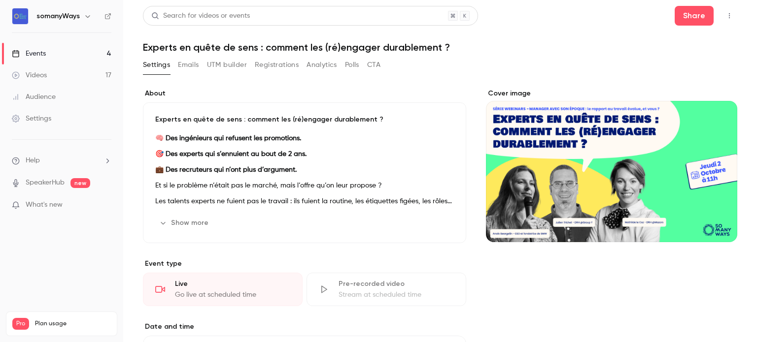 Image resolution: width=757 pixels, height=342 pixels. I want to click on strong: 🎯 Des experts qui s’ennuient au bout de 2 ans., so click(231, 154).